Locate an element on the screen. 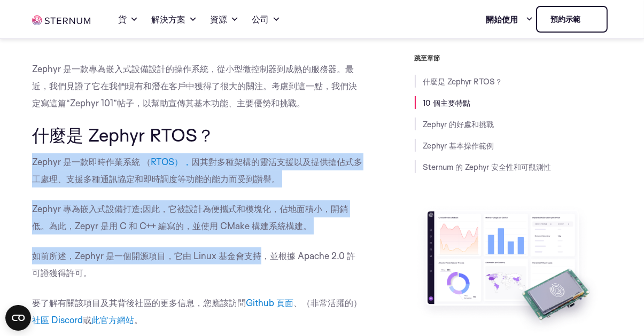 The height and width of the screenshot is (336, 644). p: 如前所述，Zephyr 是一個開源項目，它由 Linux 基金會支持，並根據 Apache 2.0 許可證獲得許可。 is located at coordinates (198, 264).